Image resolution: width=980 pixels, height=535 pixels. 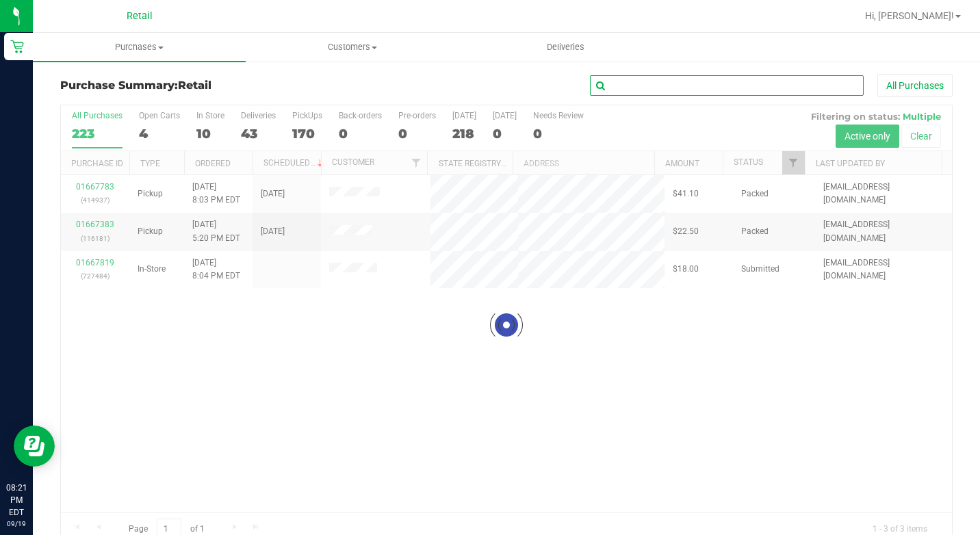 I want to click on span: Deliveries, so click(x=566, y=47).